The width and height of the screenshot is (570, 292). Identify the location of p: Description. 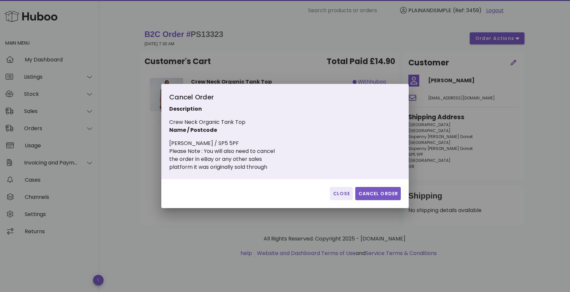
(243, 109).